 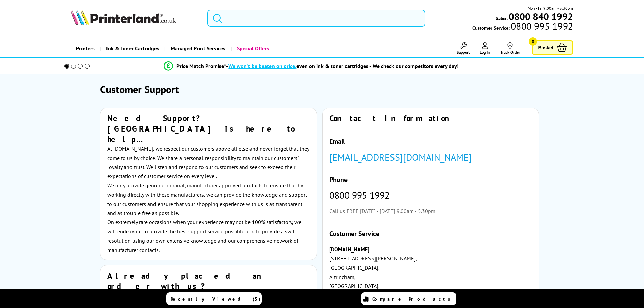 I want to click on p: We only provide genuine, original, manufacturer approved products to ensure that by working direc..., so click(x=208, y=199).